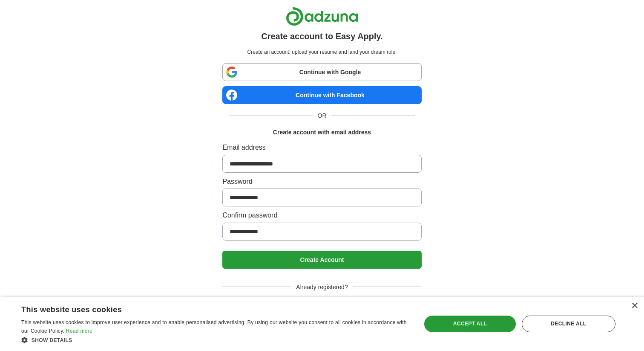 This screenshot has height=351, width=644. I want to click on div: This website uses cookies, so click(204, 308).